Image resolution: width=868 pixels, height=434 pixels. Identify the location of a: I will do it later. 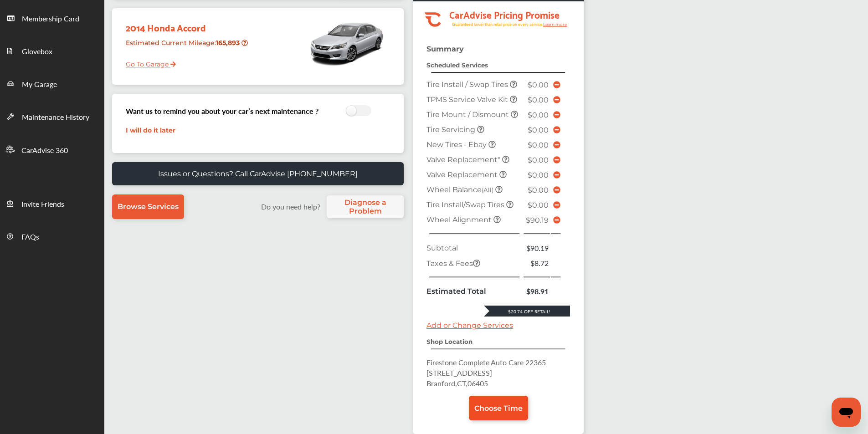
(151, 130).